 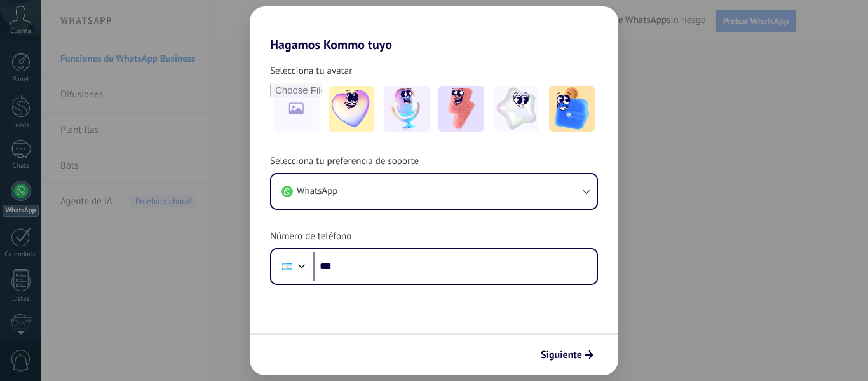 What do you see at coordinates (572, 109) in the screenshot?
I see `img: -5.jpeg` at bounding box center [572, 109].